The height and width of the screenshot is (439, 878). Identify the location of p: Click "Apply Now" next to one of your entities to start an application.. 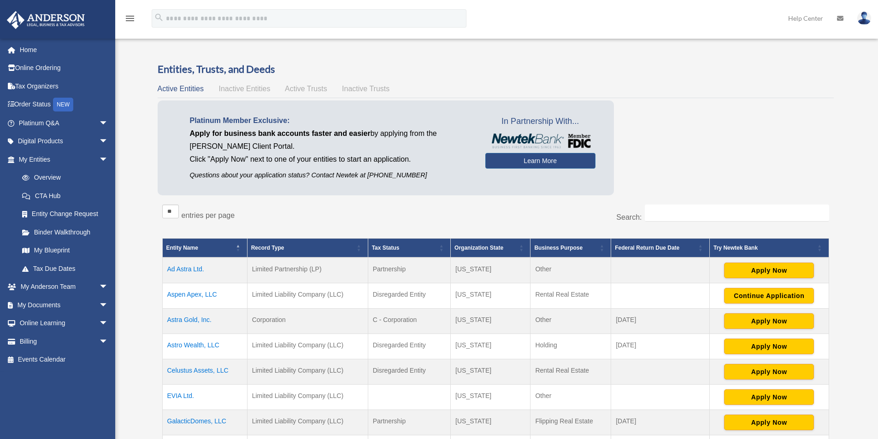
(330, 159).